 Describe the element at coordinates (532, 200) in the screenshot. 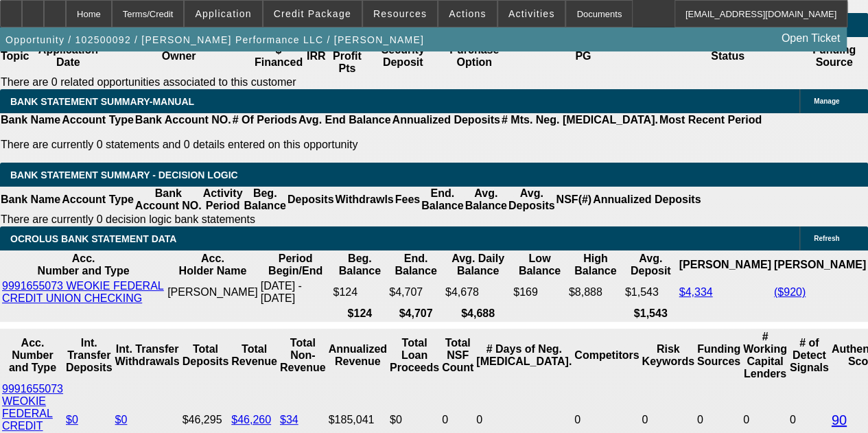

I see `th: Avg. Deposits` at that location.